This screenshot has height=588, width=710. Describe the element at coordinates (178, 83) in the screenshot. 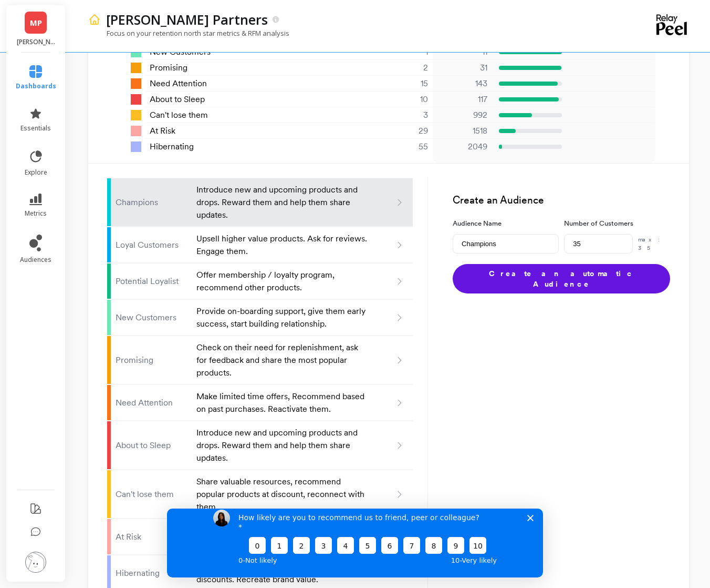

I see `span: Need Attention` at that location.